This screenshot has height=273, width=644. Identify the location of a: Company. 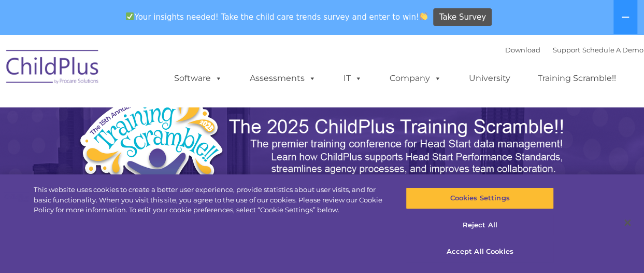
(415, 78).